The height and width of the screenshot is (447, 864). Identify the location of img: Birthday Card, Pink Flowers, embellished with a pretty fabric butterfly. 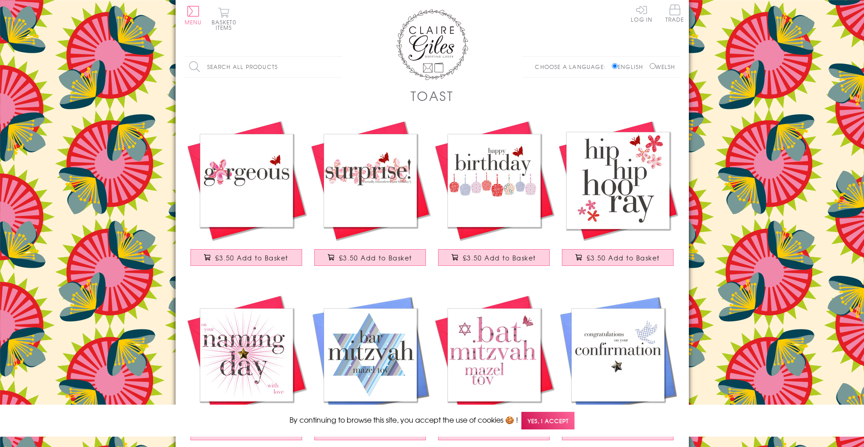
(370, 180).